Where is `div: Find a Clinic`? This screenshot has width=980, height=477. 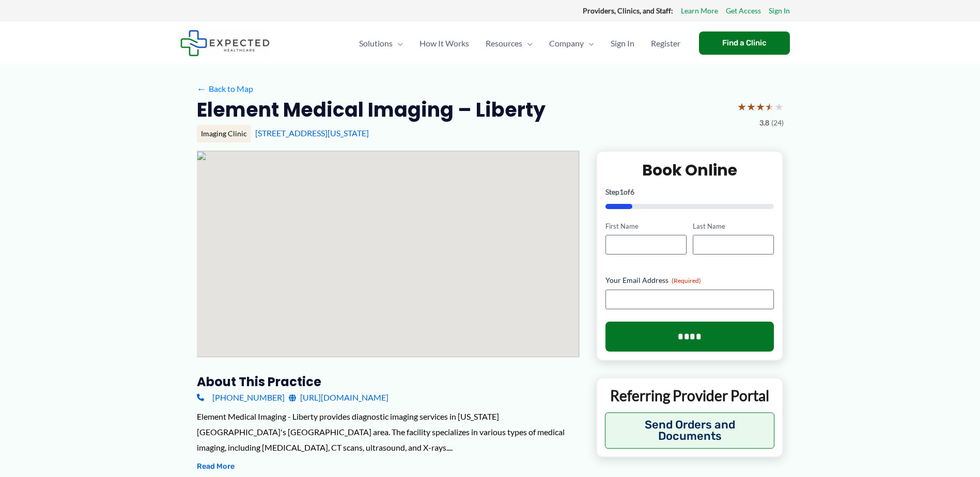 div: Find a Clinic is located at coordinates (745, 43).